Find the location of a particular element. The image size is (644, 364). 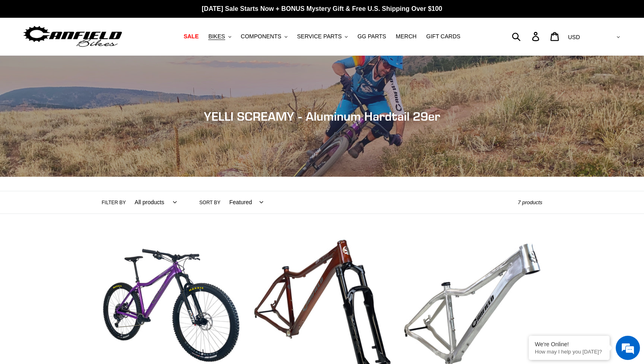

span: SALE is located at coordinates (191, 36).